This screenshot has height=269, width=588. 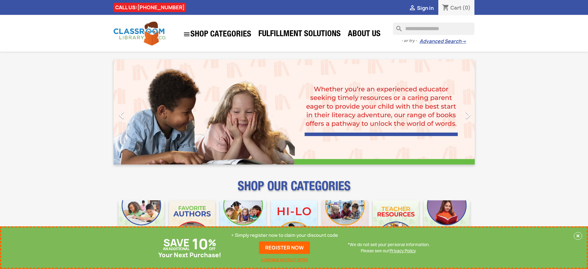 What do you see at coordinates (443, 41) in the screenshot?
I see `a: Advanced Search→` at bounding box center [443, 41].